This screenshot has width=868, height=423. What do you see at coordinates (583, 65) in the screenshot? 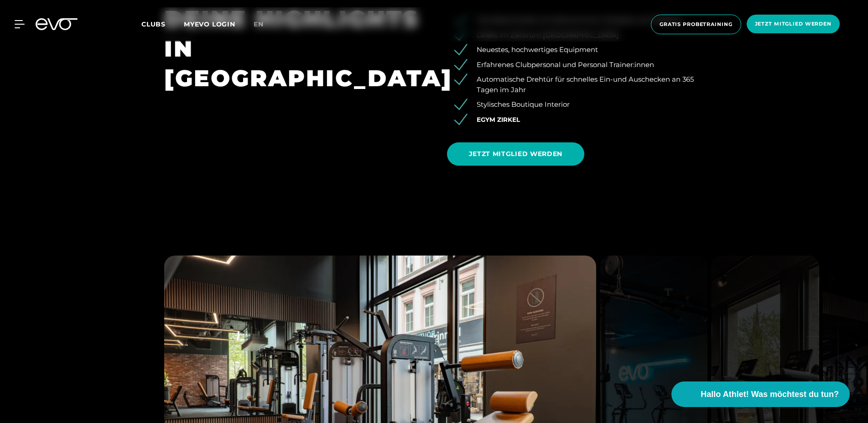
I see `li: Erfahrenes Clubpersonal und Personal Trainer:innen` at bounding box center [583, 65].